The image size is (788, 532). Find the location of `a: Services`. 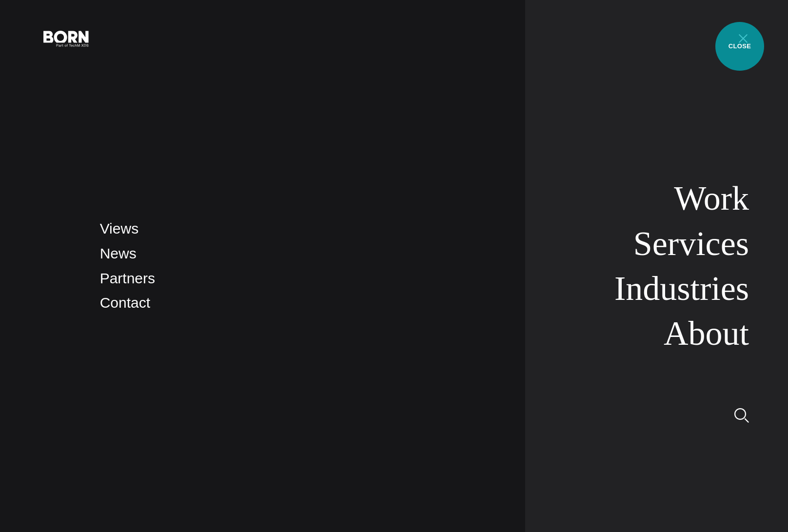

a: Services is located at coordinates (691, 243).